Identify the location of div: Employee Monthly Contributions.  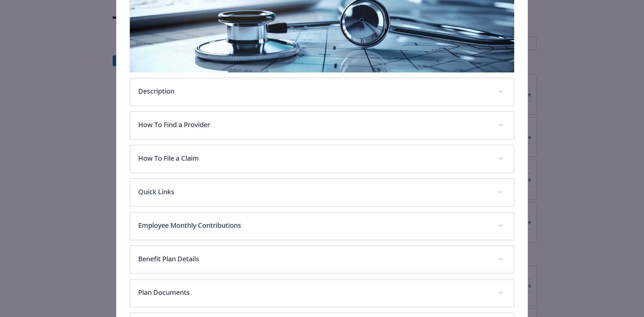
(322, 226).